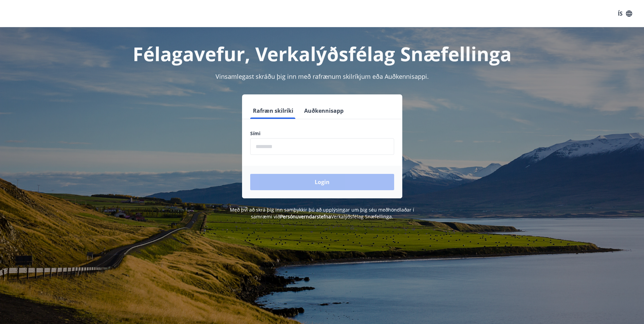 The height and width of the screenshot is (324, 644). What do you see at coordinates (322, 134) in the screenshot?
I see `label: Sími` at bounding box center [322, 134].